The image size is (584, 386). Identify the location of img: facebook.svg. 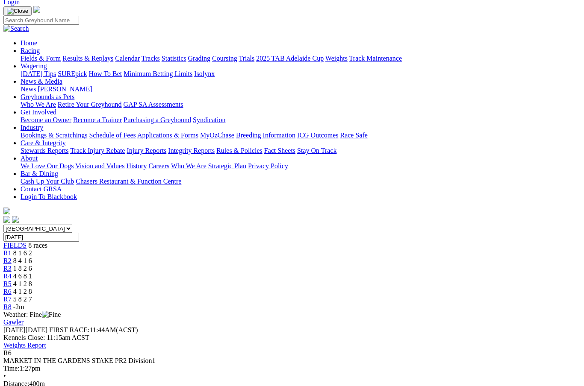
(7, 220).